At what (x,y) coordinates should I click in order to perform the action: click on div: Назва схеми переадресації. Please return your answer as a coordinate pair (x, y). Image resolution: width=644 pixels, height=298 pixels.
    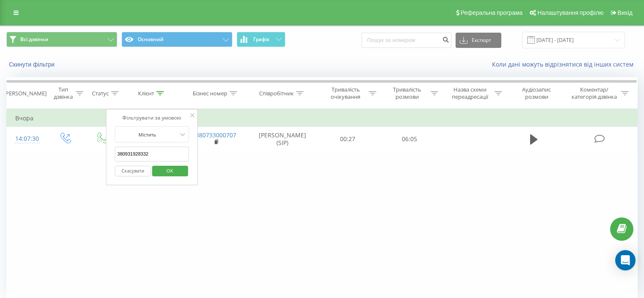
    Looking at the image, I should click on (470, 93).